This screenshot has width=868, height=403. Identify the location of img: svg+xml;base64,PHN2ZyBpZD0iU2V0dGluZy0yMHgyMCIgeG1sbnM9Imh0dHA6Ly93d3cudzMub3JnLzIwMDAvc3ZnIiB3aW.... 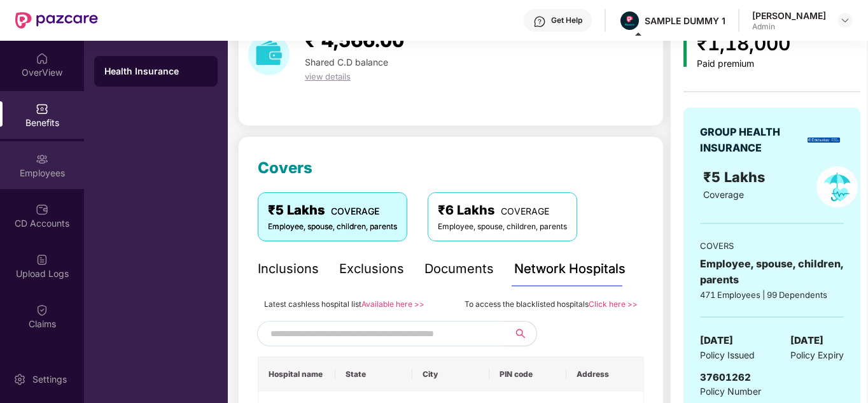
(20, 380).